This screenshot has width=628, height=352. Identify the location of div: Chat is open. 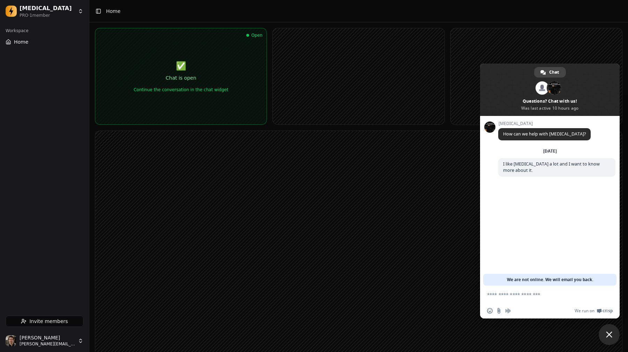
(181, 78).